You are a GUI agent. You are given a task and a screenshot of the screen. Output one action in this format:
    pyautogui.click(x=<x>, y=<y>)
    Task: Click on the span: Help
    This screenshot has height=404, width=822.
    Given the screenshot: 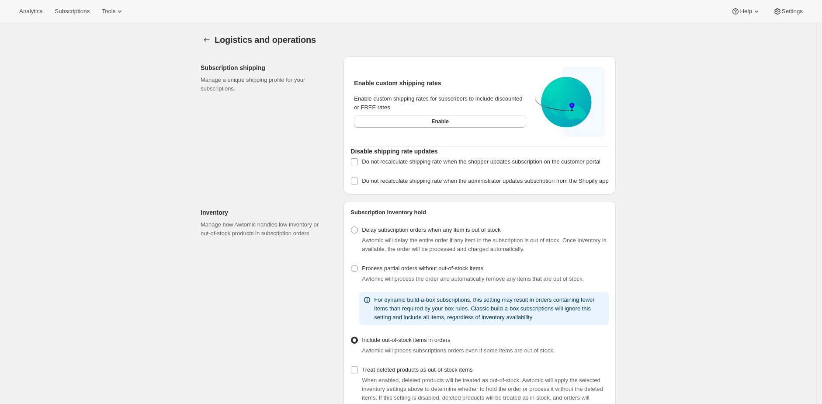 What is the action you would take?
    pyautogui.click(x=745, y=11)
    